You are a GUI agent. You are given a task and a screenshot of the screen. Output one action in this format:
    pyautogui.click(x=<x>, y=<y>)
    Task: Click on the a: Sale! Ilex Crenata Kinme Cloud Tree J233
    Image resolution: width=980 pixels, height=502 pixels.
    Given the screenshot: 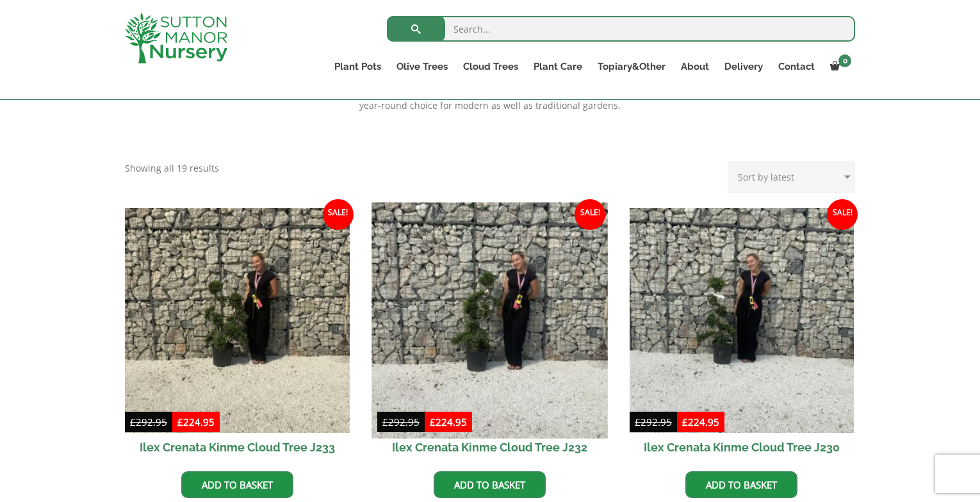 What is the action you would take?
    pyautogui.click(x=237, y=335)
    